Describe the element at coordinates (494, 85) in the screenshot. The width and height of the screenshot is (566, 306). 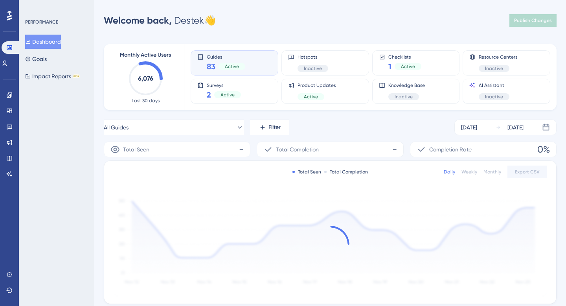
I see `span: AI Assistant` at that location.